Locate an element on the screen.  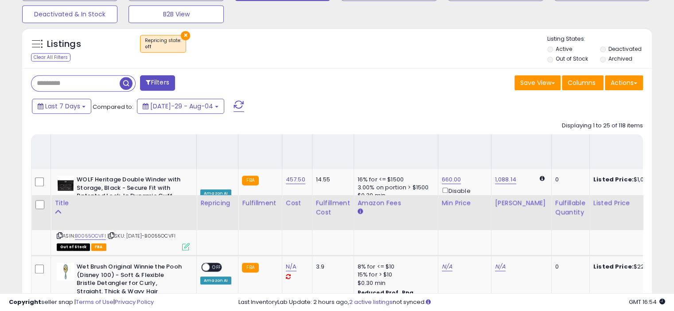
div: Clear All Filters is located at coordinates (51, 57).